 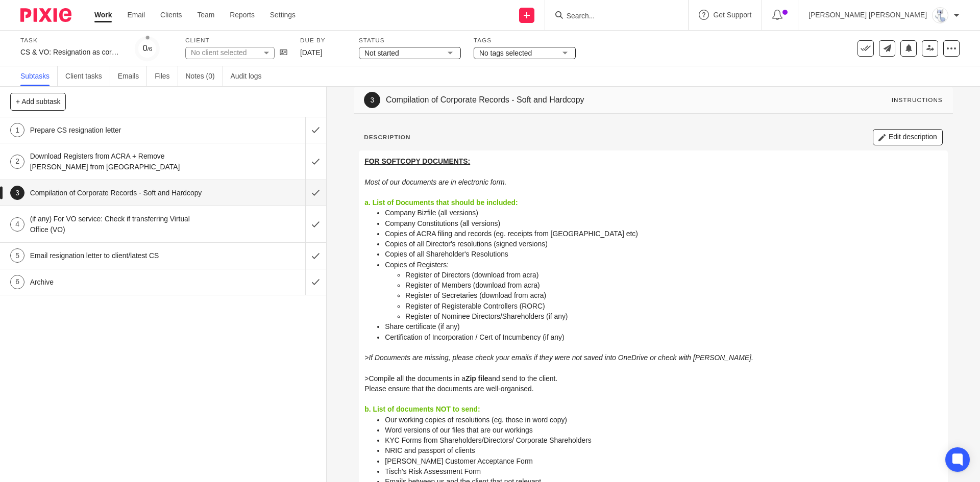 What do you see at coordinates (38, 101) in the screenshot?
I see `button: + Add subtask` at bounding box center [38, 101].